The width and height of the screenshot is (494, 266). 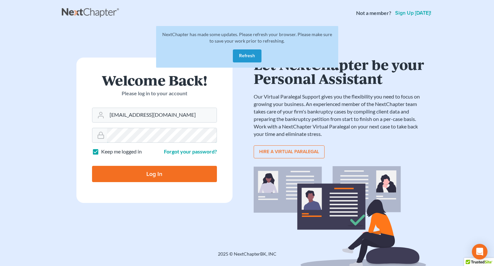 I want to click on input: Email Address, so click(x=162, y=115).